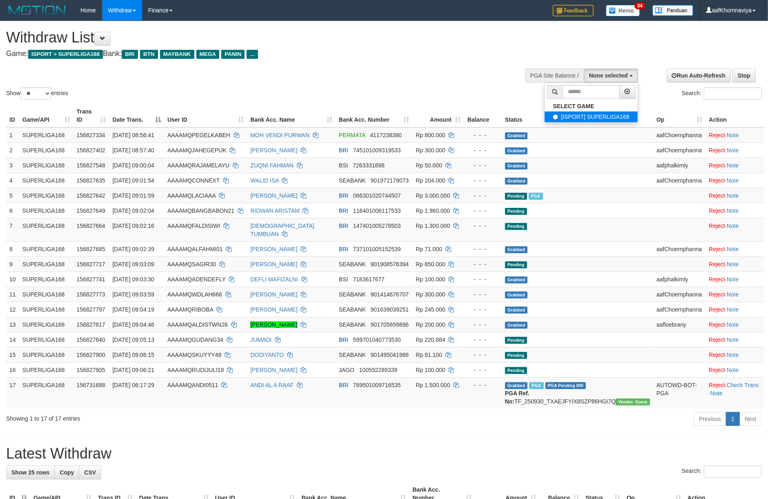 This screenshot has width=768, height=499. What do you see at coordinates (272, 385) in the screenshot?
I see `a: ANDI AL A RAAF` at bounding box center [272, 385].